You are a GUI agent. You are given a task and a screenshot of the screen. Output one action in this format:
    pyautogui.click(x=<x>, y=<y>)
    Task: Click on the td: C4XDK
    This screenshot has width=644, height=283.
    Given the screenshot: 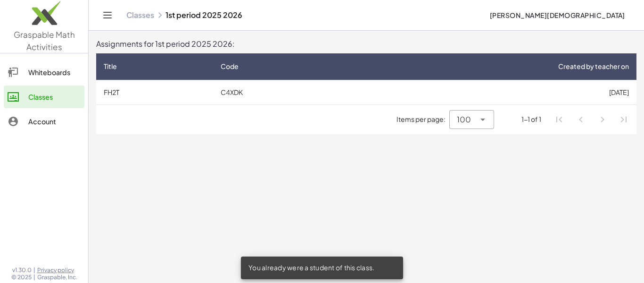 What is the action you would take?
    pyautogui.click(x=279, y=92)
    